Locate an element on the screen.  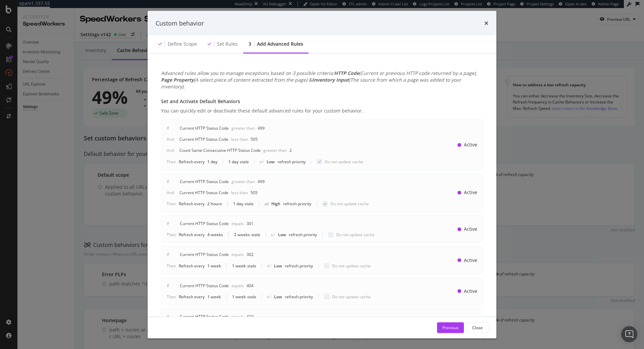
div: Count Same Consecutive HTTP Status Code is located at coordinates (220, 150).